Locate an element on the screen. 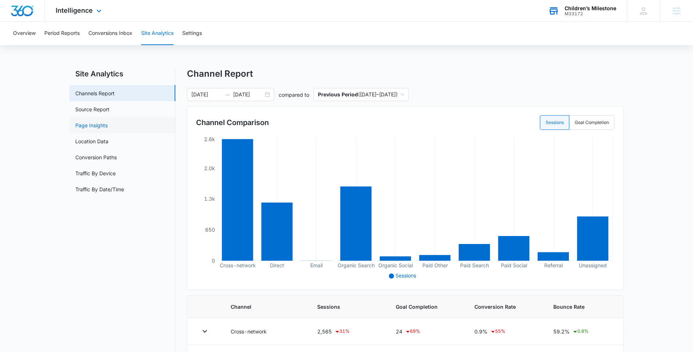  button: Site Analytics is located at coordinates (157, 33).